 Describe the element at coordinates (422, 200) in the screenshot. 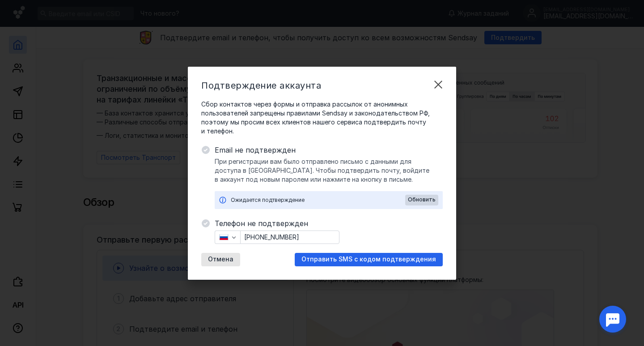

I see `button: Обновить` at that location.